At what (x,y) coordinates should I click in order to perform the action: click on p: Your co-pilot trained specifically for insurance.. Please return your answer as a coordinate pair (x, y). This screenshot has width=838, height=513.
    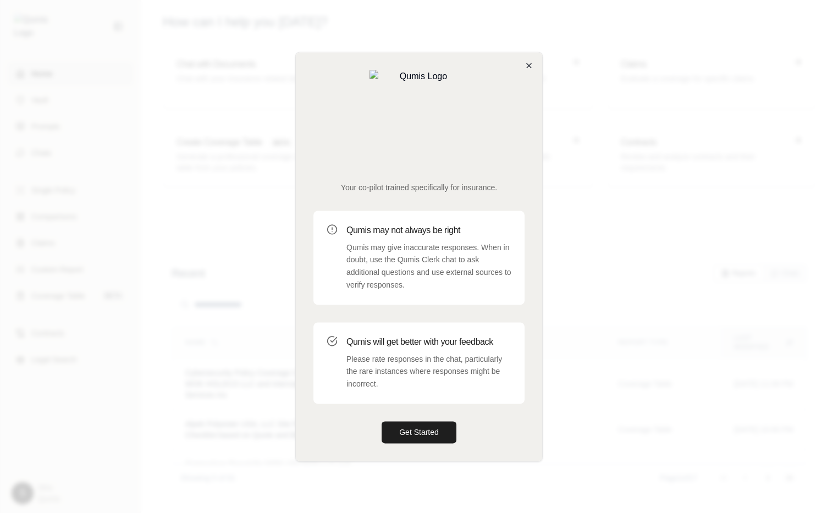
    Looking at the image, I should click on (419, 188).